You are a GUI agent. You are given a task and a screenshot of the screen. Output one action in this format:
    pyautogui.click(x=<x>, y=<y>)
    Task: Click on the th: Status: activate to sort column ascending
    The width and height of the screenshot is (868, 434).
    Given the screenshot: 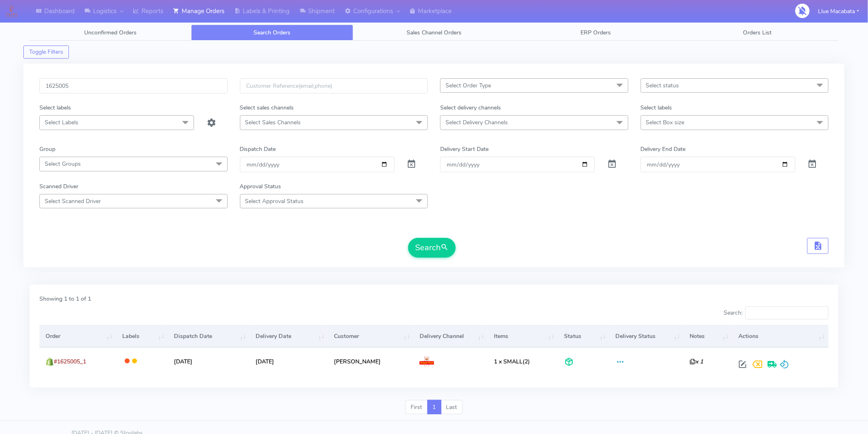 What is the action you would take?
    pyautogui.click(x=584, y=336)
    